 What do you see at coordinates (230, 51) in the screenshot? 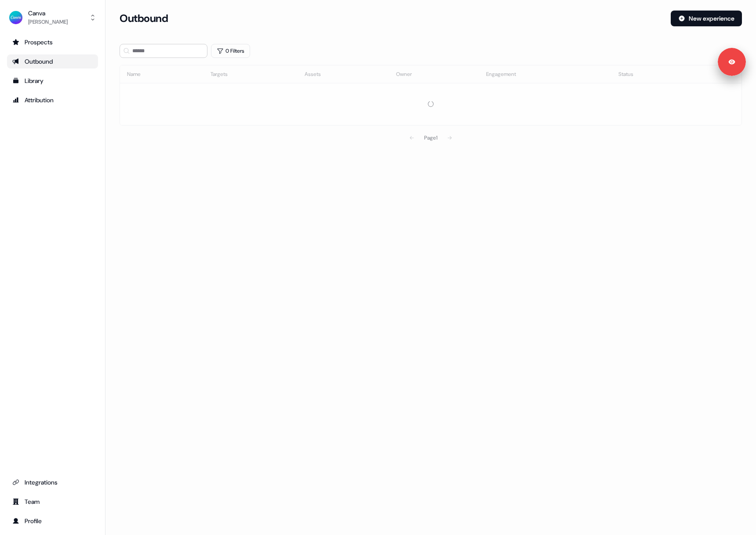
I see `button: 0 Filters` at bounding box center [230, 51].